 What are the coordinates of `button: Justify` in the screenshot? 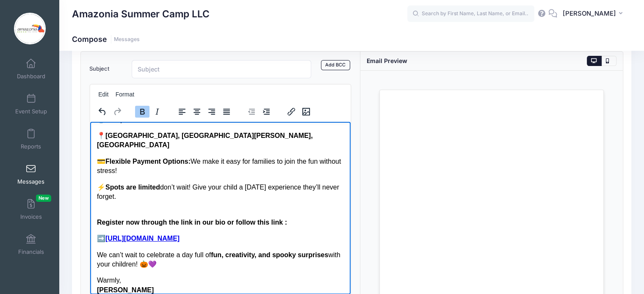 It's located at (227, 112).